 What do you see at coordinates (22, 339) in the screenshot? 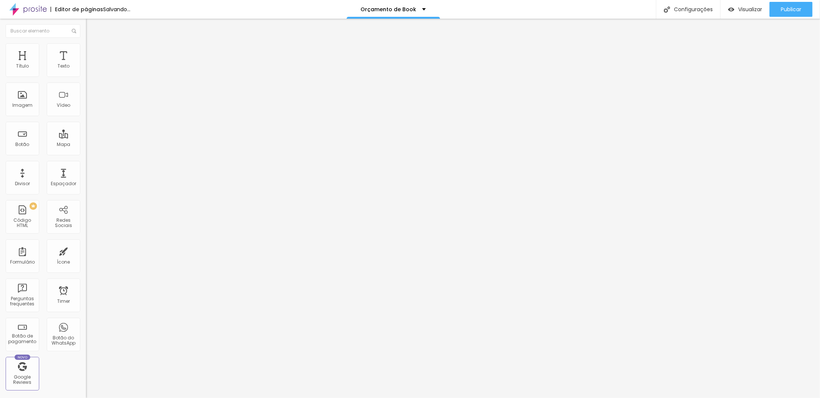
I see `div: Botão de pagamento` at bounding box center [22, 339].